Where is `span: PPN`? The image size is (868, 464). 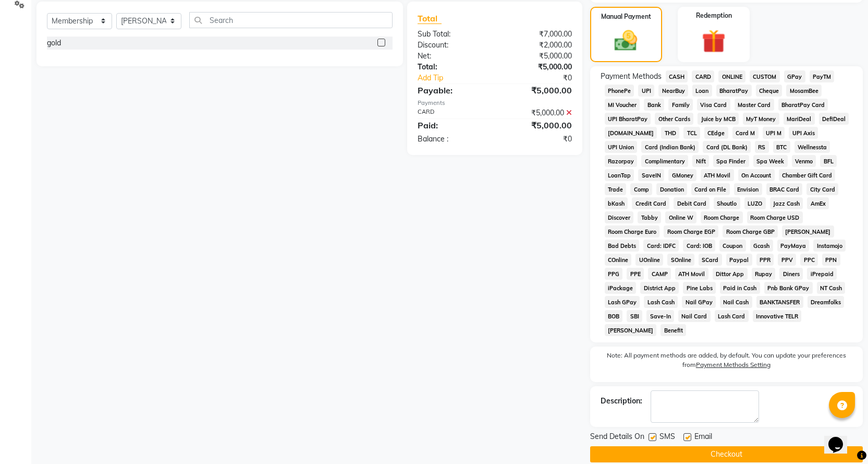 span: PPN is located at coordinates (831, 260).